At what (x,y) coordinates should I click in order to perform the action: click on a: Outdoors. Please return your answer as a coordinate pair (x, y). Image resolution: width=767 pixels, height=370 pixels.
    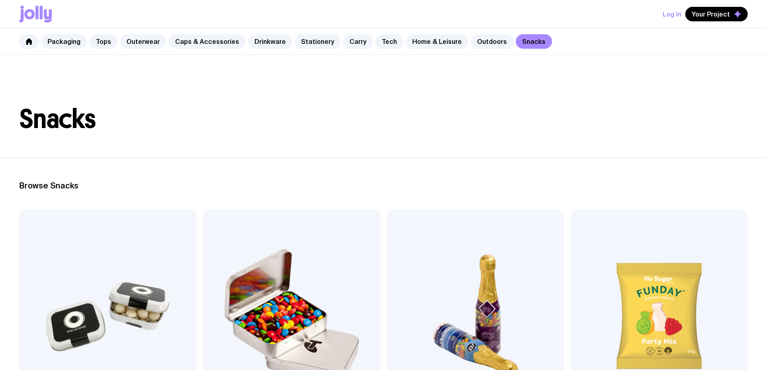
    Looking at the image, I should click on (492, 41).